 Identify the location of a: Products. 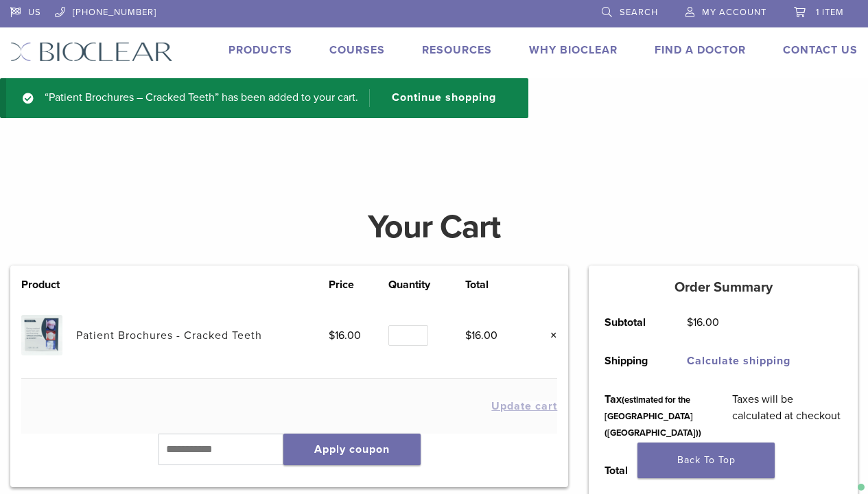
(260, 50).